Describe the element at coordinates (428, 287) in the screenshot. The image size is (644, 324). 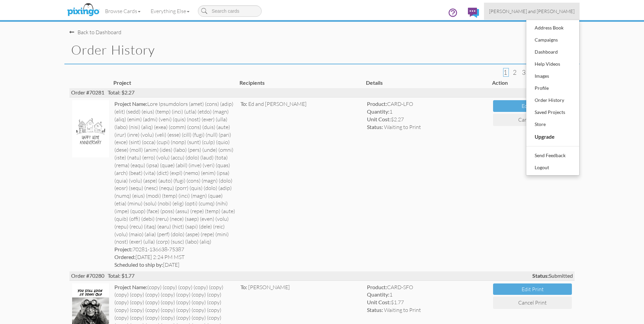
I see `div: CARD-SFO` at that location.